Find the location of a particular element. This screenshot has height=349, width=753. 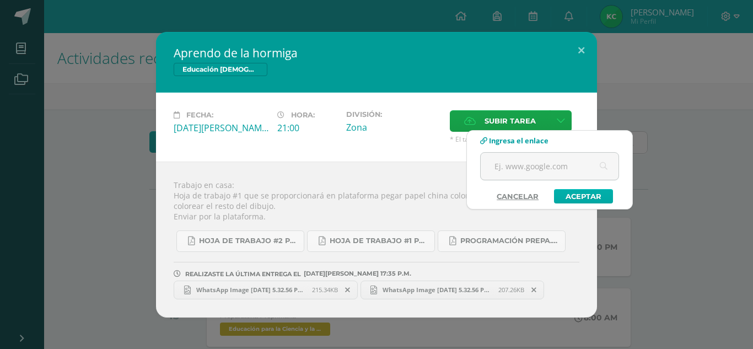

div: 21:00 is located at coordinates (307, 128).